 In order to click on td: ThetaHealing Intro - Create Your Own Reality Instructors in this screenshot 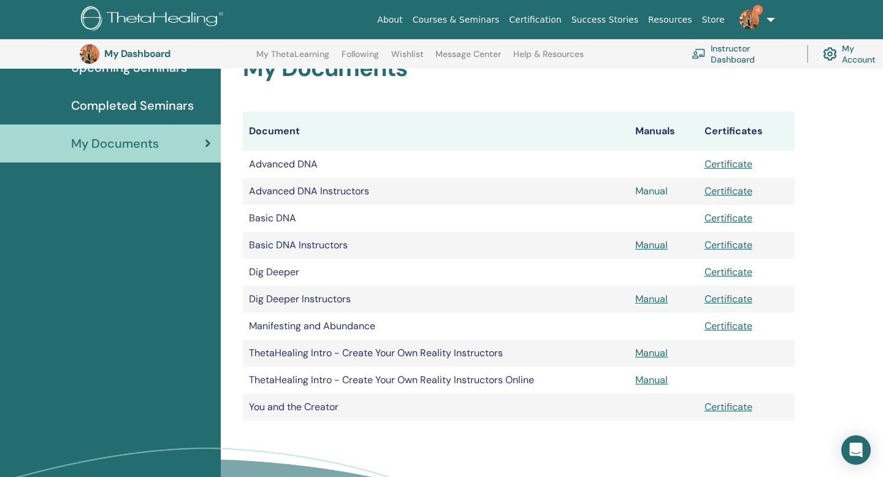, I will do `click(436, 353)`.